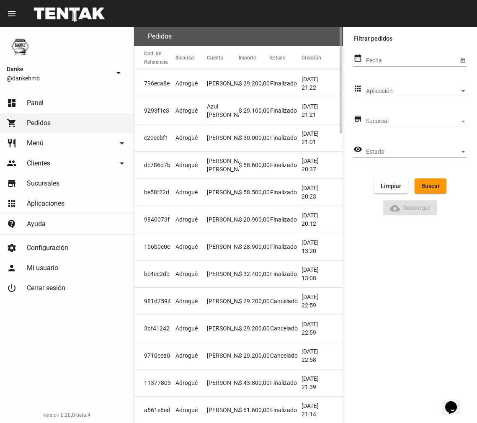 The width and height of the screenshot is (477, 423). Describe the element at coordinates (154, 383) in the screenshot. I see `mat-cell: 11377803` at that location.